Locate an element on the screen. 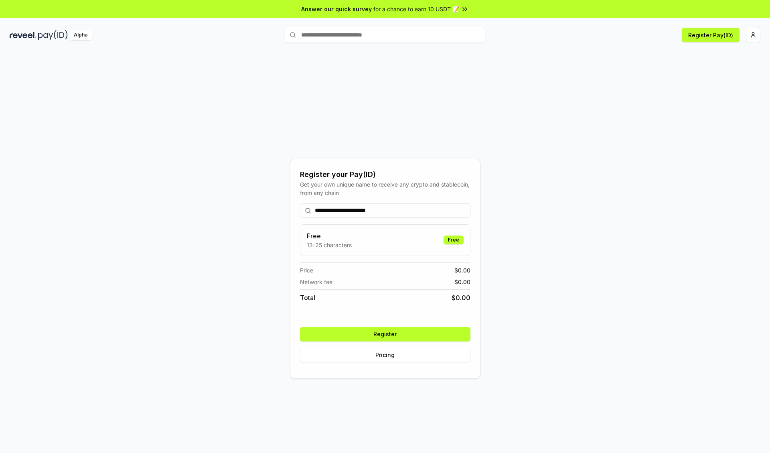  div: Alpha is located at coordinates (81, 35).